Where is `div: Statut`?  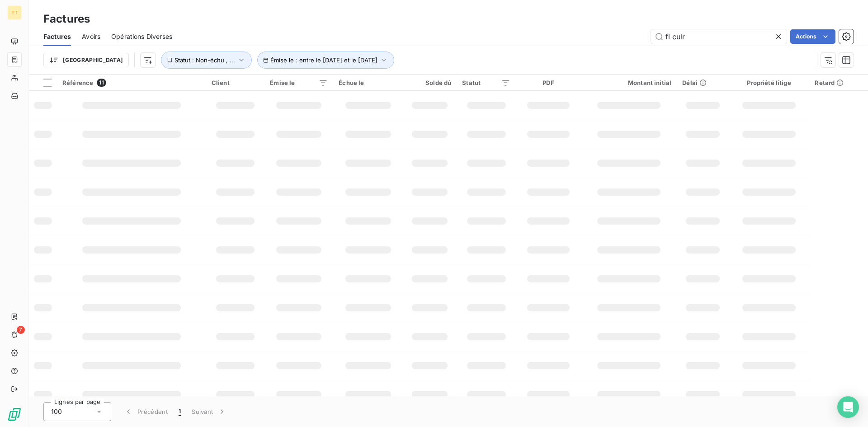
div: Statut is located at coordinates (486, 83).